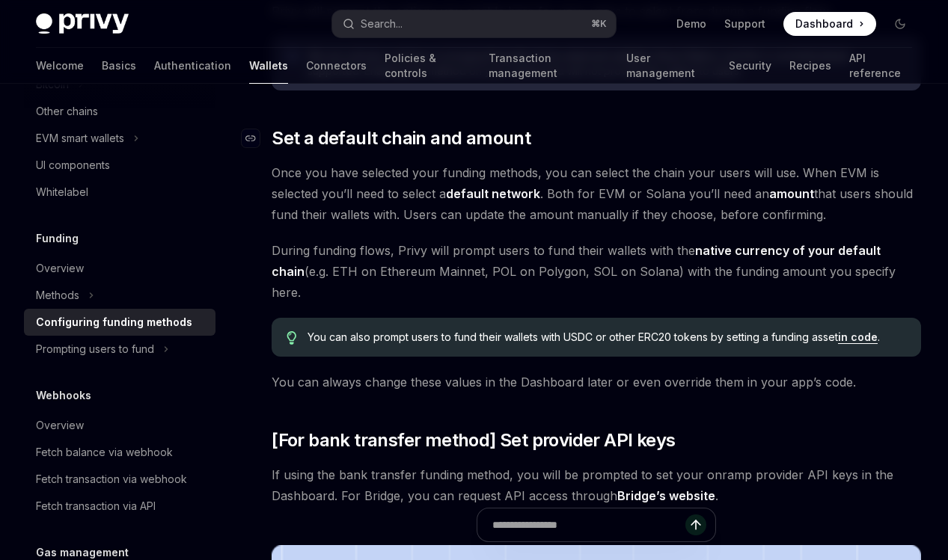  What do you see at coordinates (401, 138) in the screenshot?
I see `span: Set a default chain and amount` at bounding box center [401, 138].